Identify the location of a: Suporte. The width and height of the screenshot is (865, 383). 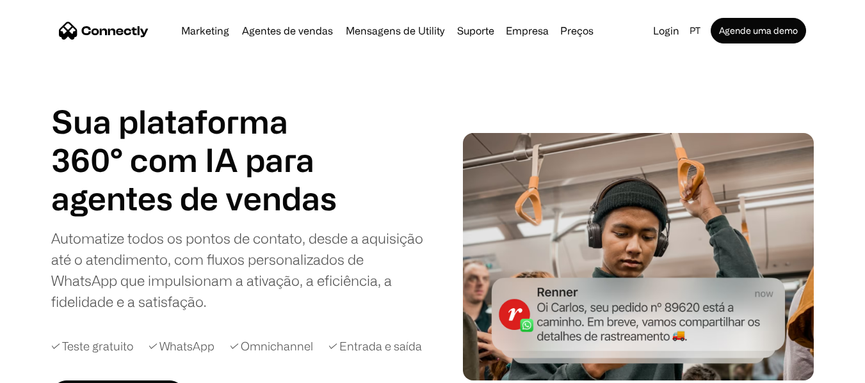
(476, 31).